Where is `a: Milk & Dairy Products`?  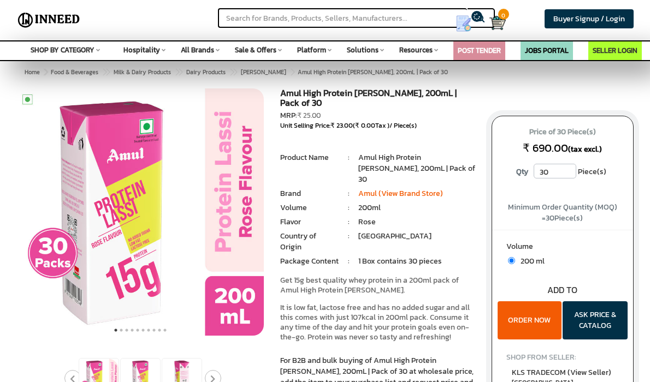 a: Milk & Dairy Products is located at coordinates (142, 72).